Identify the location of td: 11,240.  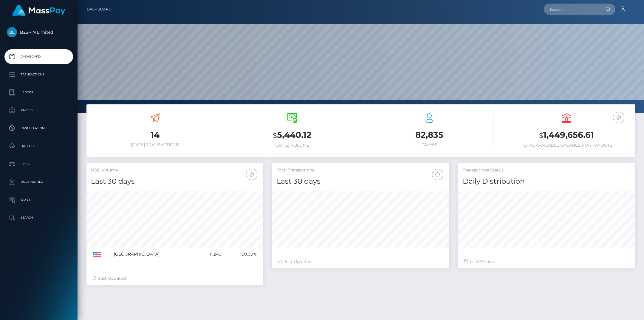
(210, 254).